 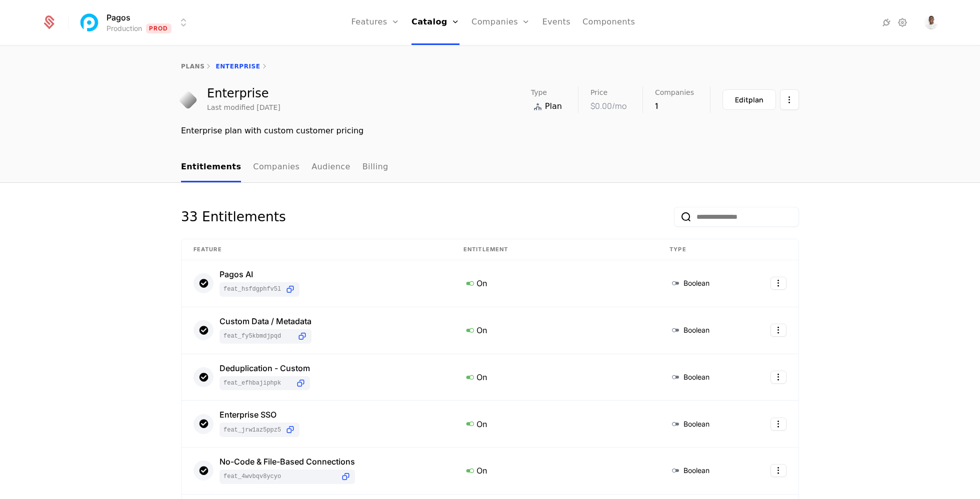 I want to click on div: Custom Data / Metadata, so click(x=265, y=321).